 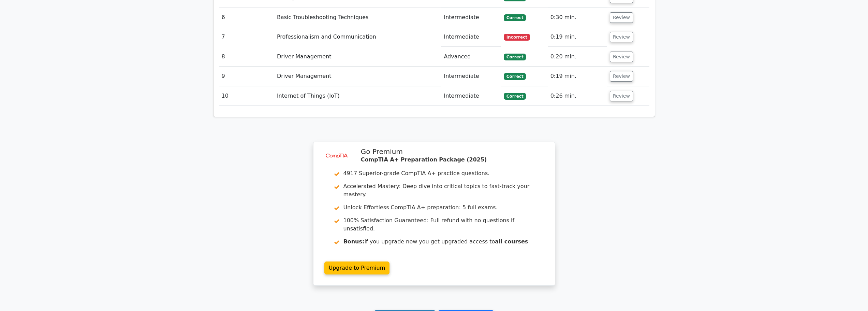 What do you see at coordinates (578, 96) in the screenshot?
I see `td: 0:26 min.` at bounding box center [578, 96].